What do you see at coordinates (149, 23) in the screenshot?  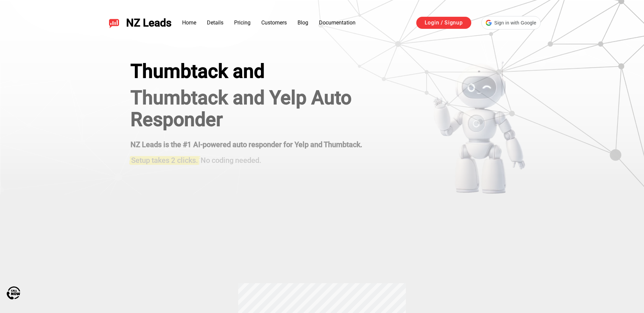 I see `span: NZ Leads` at bounding box center [149, 23].